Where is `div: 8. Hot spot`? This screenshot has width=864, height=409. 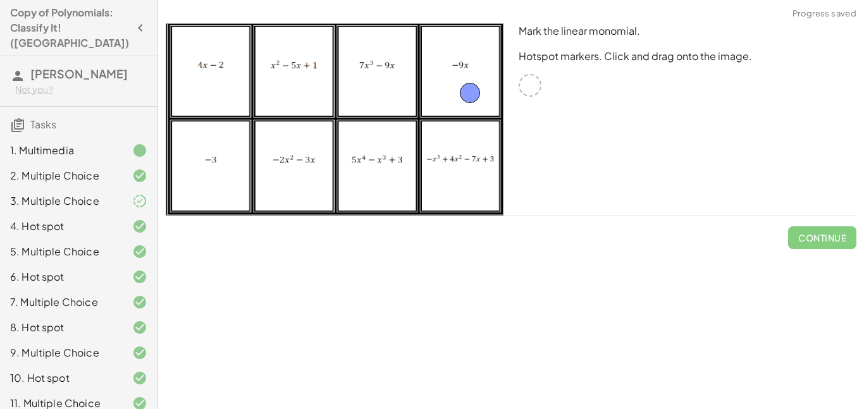 div: 8. Hot spot is located at coordinates (61, 328).